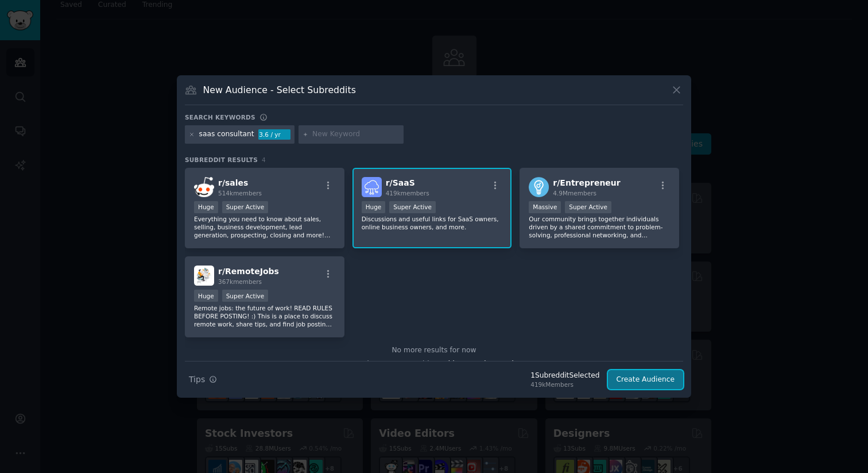 The height and width of the screenshot is (473, 868). Describe the element at coordinates (204, 187) in the screenshot. I see `img: sales` at that location.